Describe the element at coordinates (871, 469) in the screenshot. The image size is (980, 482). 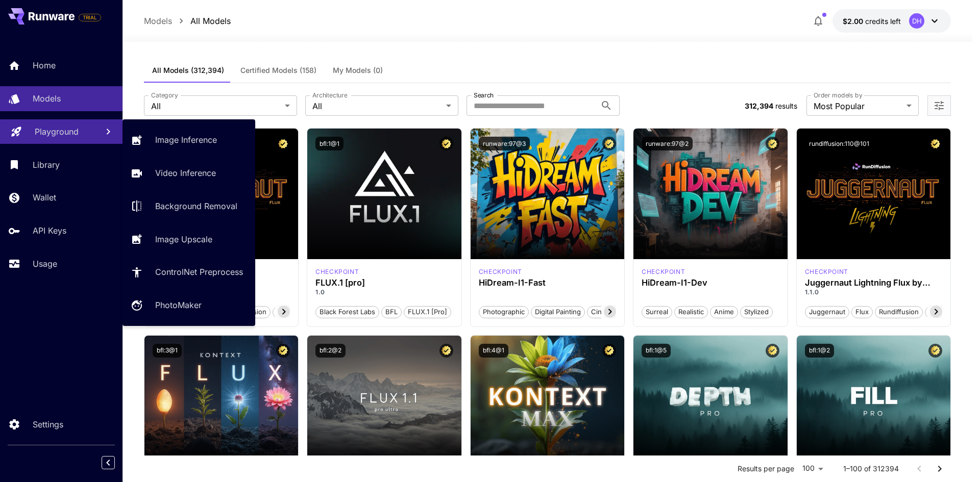
I see `p: 1–100 of 312394` at that location.